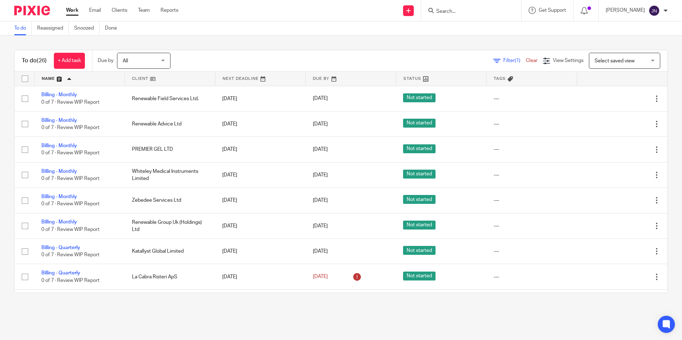 This screenshot has height=340, width=682. I want to click on a: Work, so click(72, 10).